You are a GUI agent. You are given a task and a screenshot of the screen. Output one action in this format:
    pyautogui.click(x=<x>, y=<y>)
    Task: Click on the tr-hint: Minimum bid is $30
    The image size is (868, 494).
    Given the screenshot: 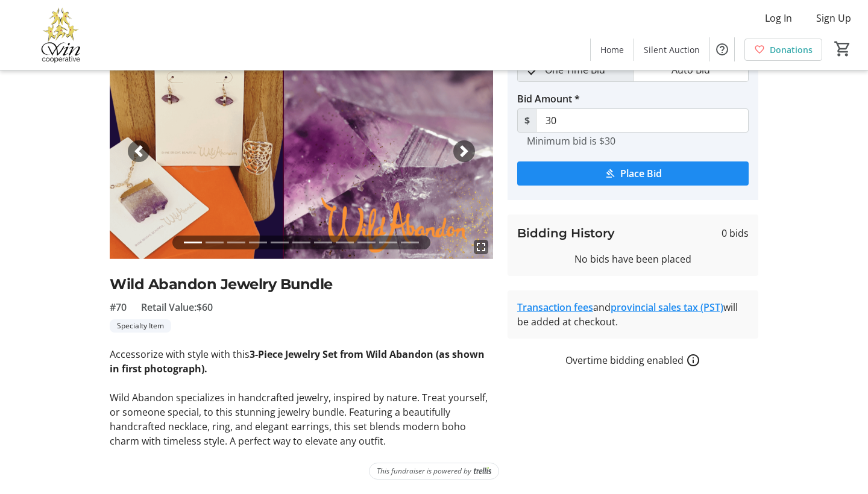 What is the action you would take?
    pyautogui.click(x=571, y=141)
    